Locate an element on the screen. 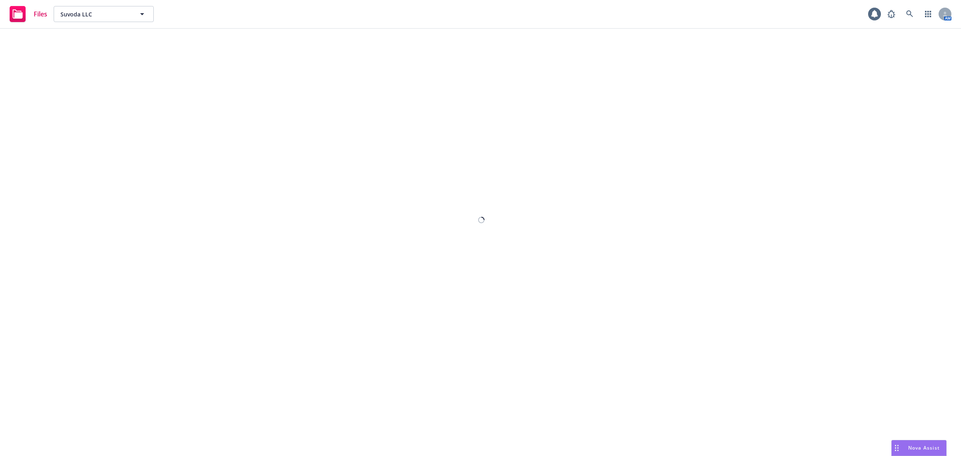 Image resolution: width=961 pixels, height=456 pixels. span: Nova Assist is located at coordinates (924, 447).